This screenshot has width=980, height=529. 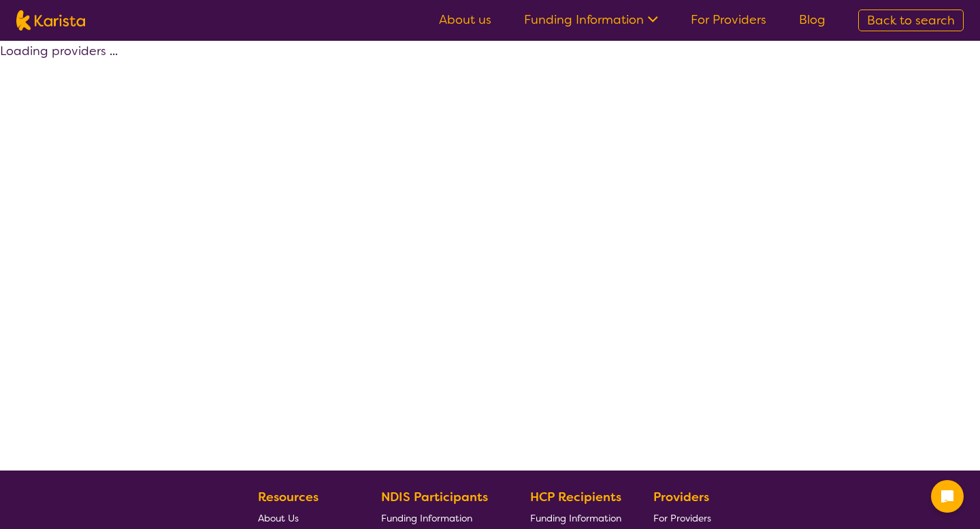 I want to click on b: Resources, so click(x=288, y=497).